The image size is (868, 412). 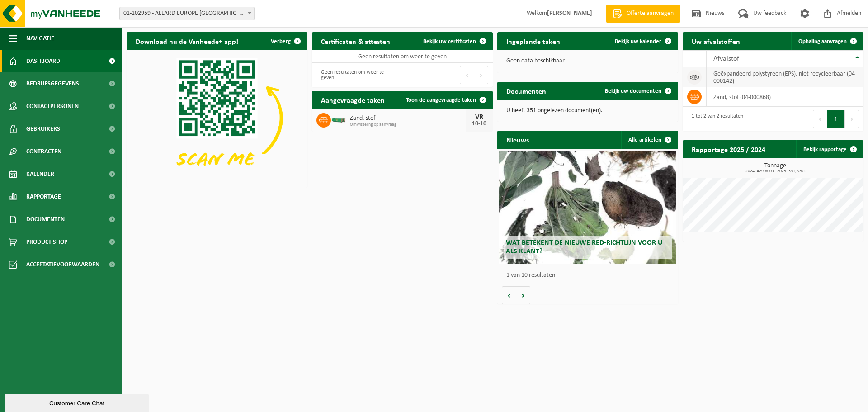 I want to click on span: 2024: 429,800 t - 2025: 391,870 t, so click(x=775, y=171).